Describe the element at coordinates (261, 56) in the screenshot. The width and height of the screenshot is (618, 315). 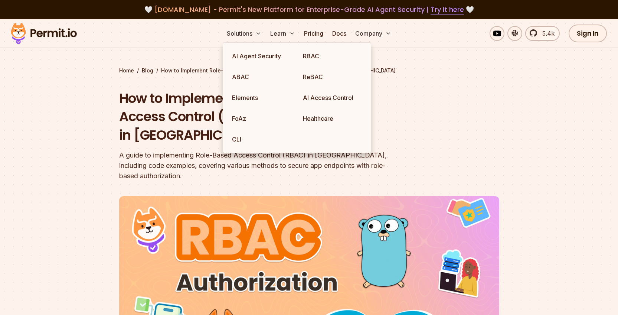
I see `a: AI Agent Security` at that location.